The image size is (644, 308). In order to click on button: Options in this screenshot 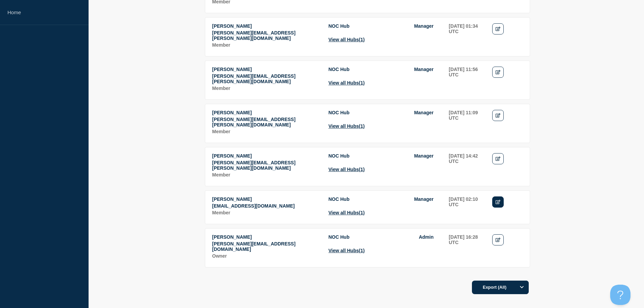, I will do `click(522, 287)`.